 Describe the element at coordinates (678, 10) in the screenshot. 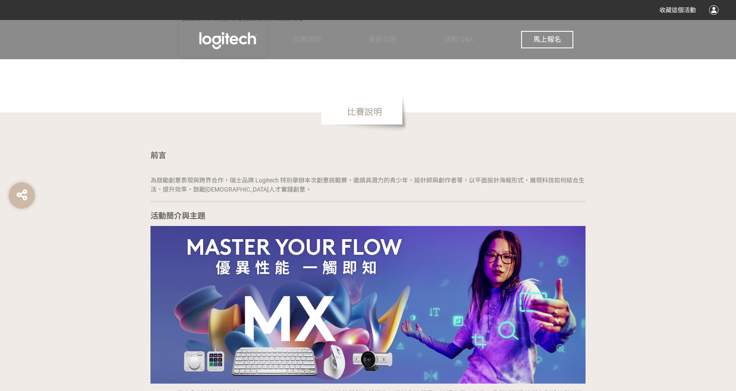

I see `span: 收藏這個活動` at that location.